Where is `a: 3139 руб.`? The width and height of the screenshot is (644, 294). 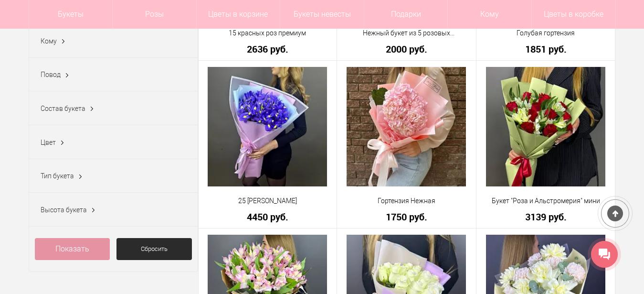 a: 3139 руб. is located at coordinates (546, 217).